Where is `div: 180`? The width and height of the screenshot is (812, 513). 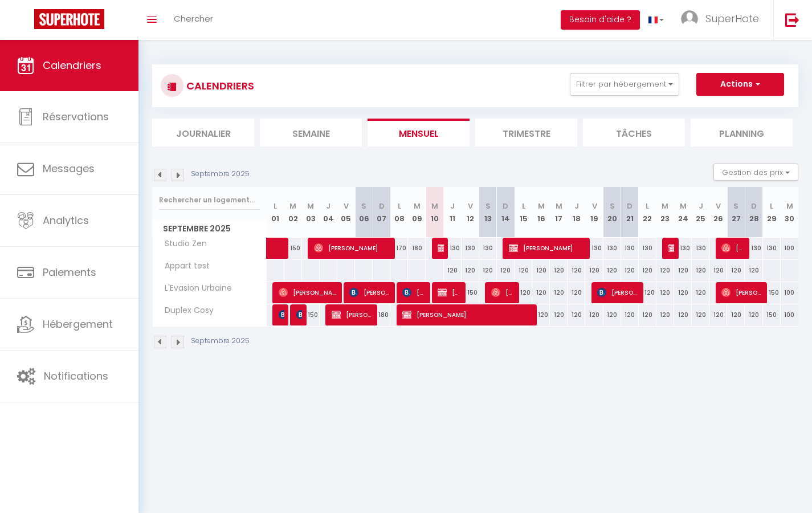 div: 180 is located at coordinates (416, 248).